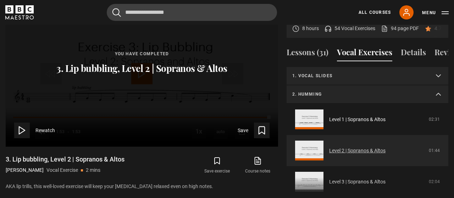  What do you see at coordinates (374, 12) in the screenshot?
I see `a: All Courses` at bounding box center [374, 12].